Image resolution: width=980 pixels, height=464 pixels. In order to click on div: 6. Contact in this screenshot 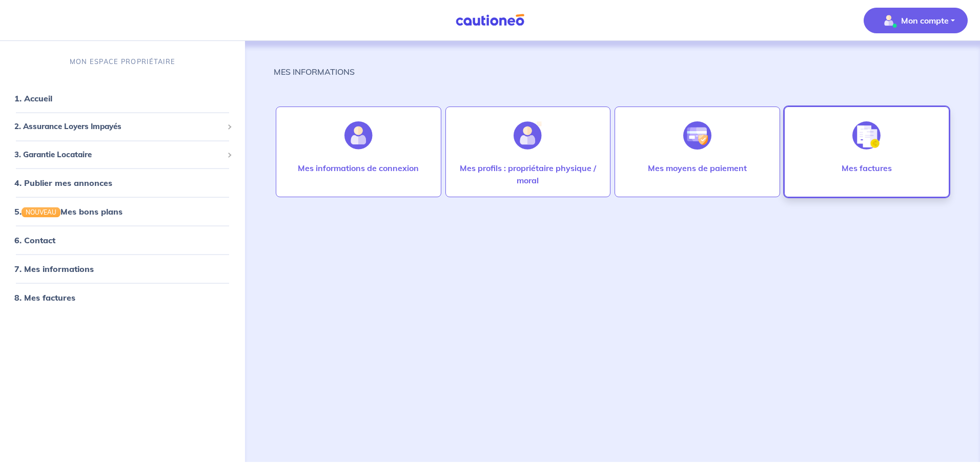, I will do `click(122, 240)`.